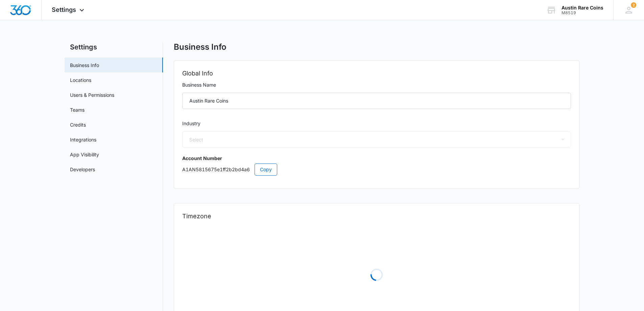 This screenshot has width=644, height=311. What do you see at coordinates (84, 155) in the screenshot?
I see `a: App Visibility` at bounding box center [84, 155].